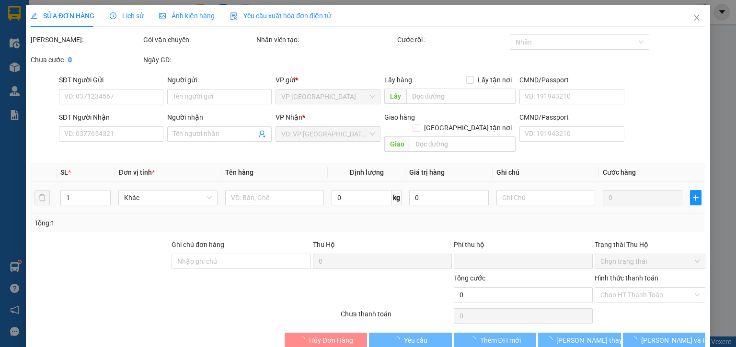 This screenshot has height=347, width=736. Describe the element at coordinates (366, 173) in the screenshot. I see `span: Định lượng` at that location.